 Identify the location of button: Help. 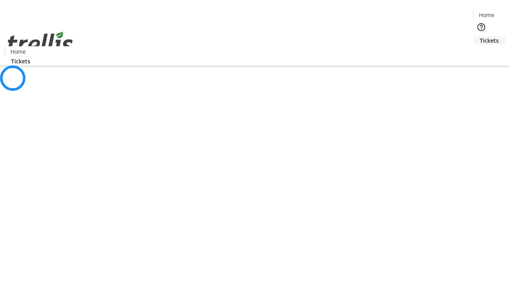
(481, 27).